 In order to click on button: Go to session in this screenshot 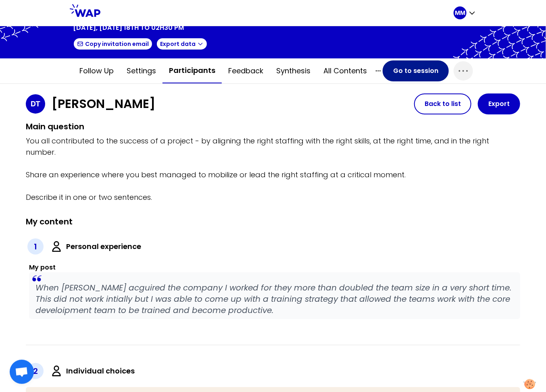, I will do `click(416, 71)`.